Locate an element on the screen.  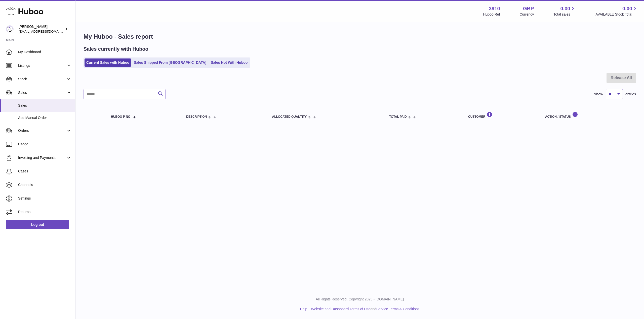
h1: My Huboo - Sales report is located at coordinates (360, 37).